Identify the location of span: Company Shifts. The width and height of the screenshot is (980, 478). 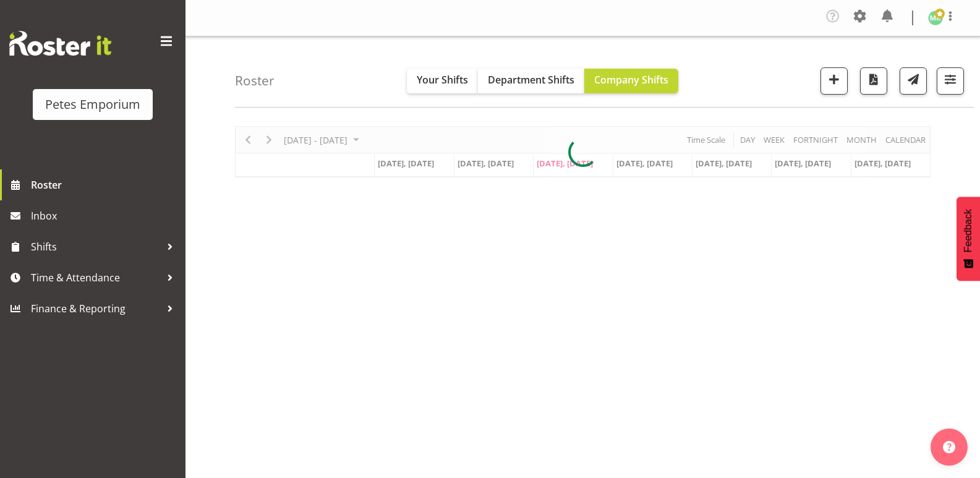
(631, 80).